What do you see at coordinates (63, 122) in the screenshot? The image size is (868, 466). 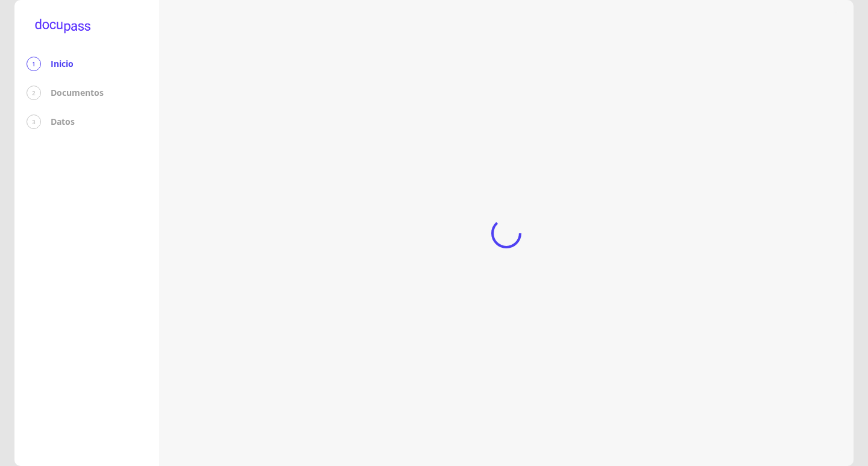 I see `p: Datos` at bounding box center [63, 122].